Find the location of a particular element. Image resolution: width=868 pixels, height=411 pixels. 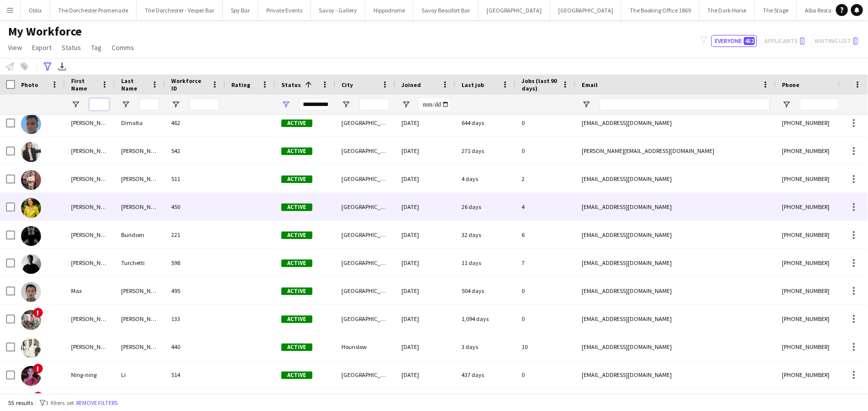

app-action-btn: Export XLSX is located at coordinates (62, 66).